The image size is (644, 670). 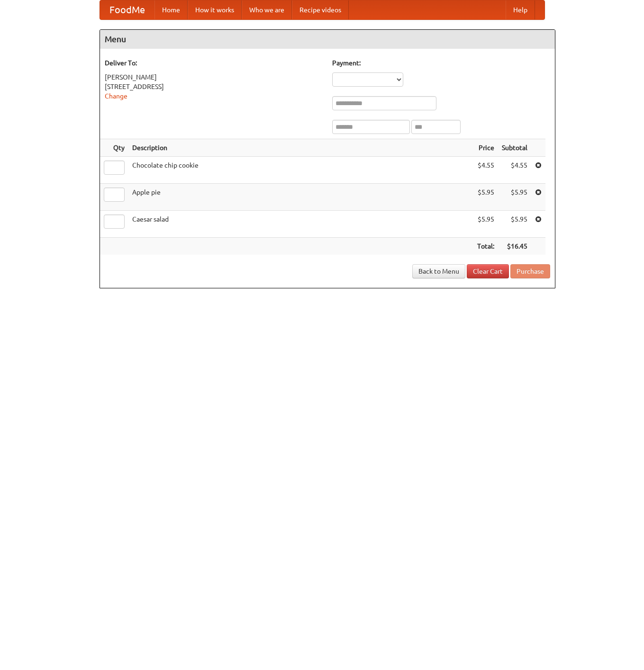 I want to click on a: Clear Cart, so click(x=487, y=272).